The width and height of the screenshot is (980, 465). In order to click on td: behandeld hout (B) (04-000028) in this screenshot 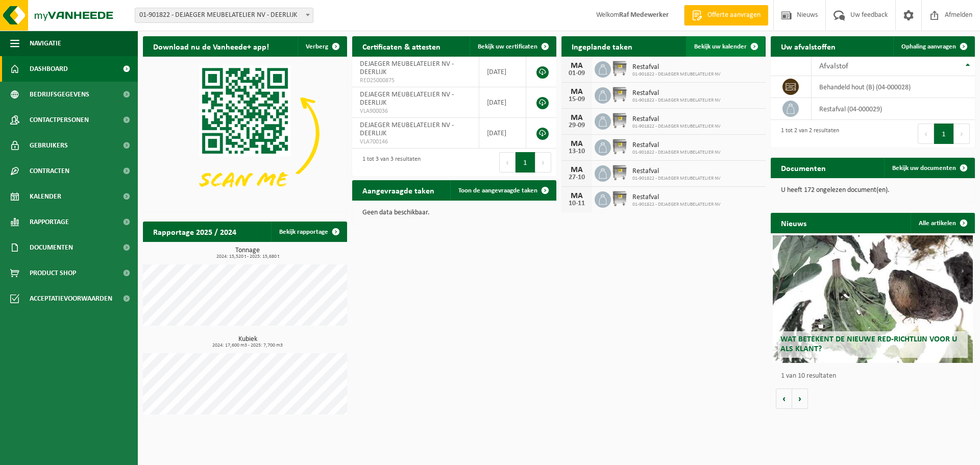, I will do `click(893, 87)`.